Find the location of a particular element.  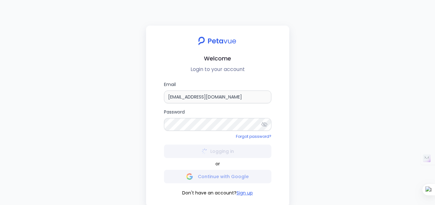

button: Sign up is located at coordinates (244, 193).